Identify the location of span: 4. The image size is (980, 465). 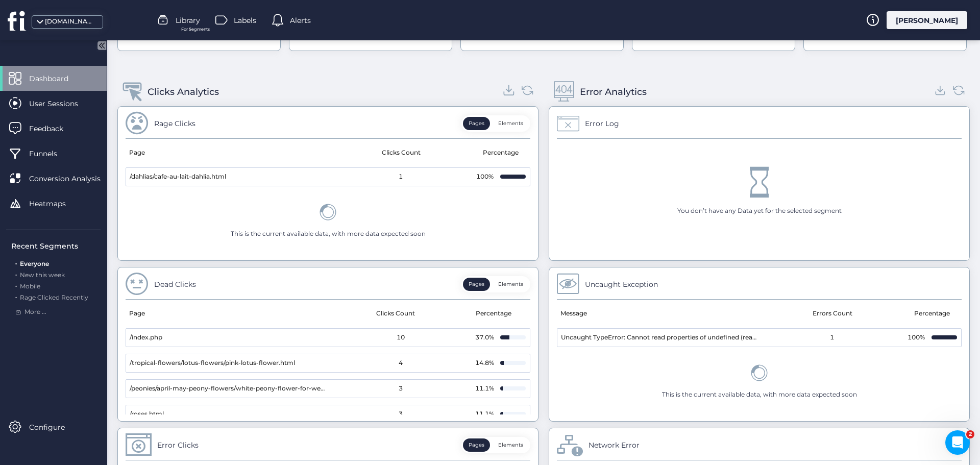
(401, 363).